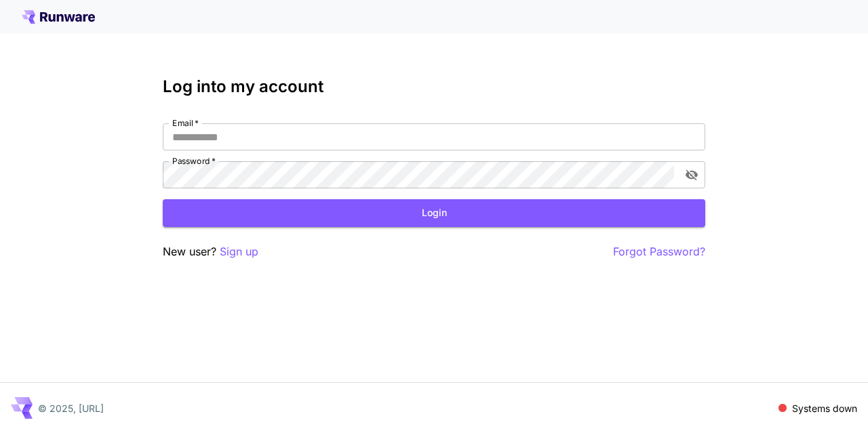 The width and height of the screenshot is (868, 433). Describe the element at coordinates (194, 161) in the screenshot. I see `label: Password` at that location.